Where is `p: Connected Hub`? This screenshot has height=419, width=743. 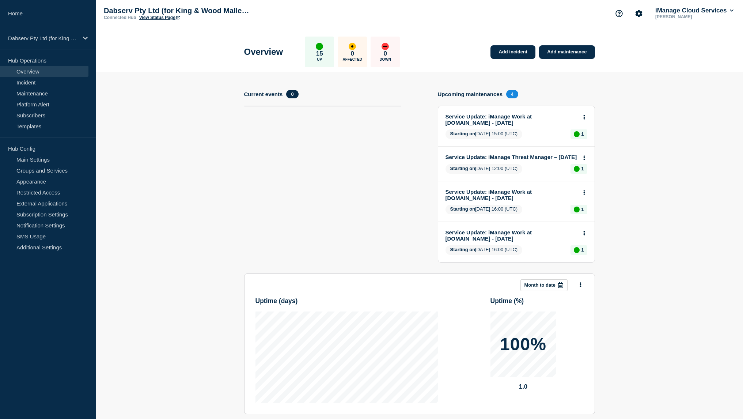
p: Connected Hub is located at coordinates (120, 18).